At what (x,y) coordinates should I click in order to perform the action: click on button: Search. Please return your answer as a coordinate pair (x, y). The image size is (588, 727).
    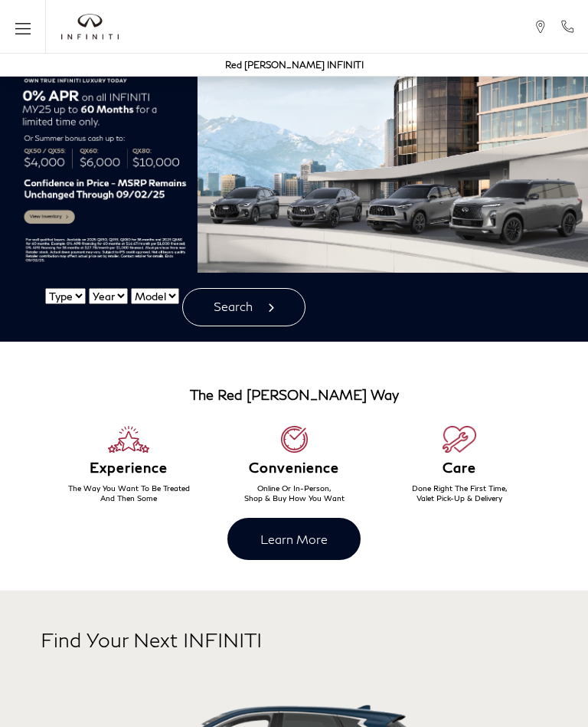
    Looking at the image, I should click on (244, 307).